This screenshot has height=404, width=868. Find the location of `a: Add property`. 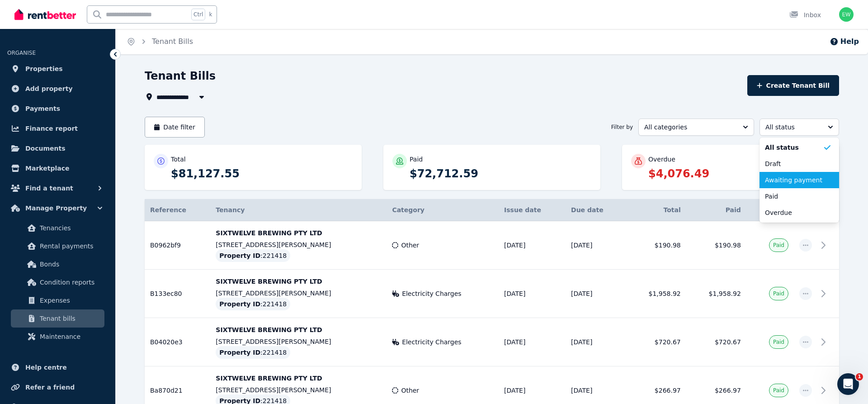

a: Add property is located at coordinates (57, 89).